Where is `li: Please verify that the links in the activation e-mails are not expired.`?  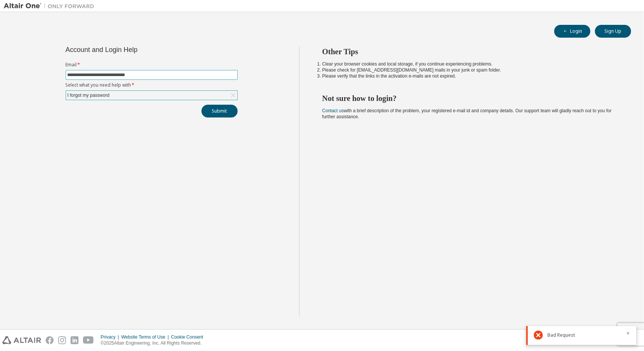
li: Please verify that the links in the activation e-mails are not expired. is located at coordinates (470, 76).